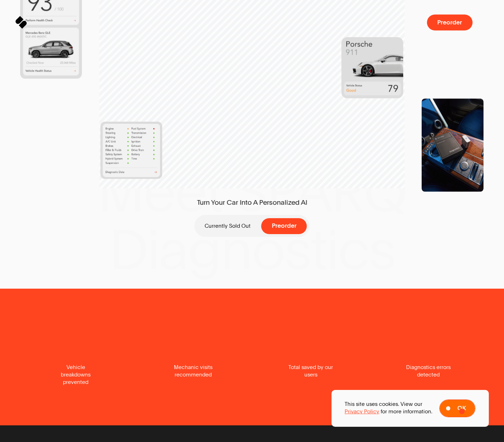 This screenshot has height=442, width=504. What do you see at coordinates (429, 367) in the screenshot?
I see `span: Diagnostics errors` at bounding box center [429, 367].